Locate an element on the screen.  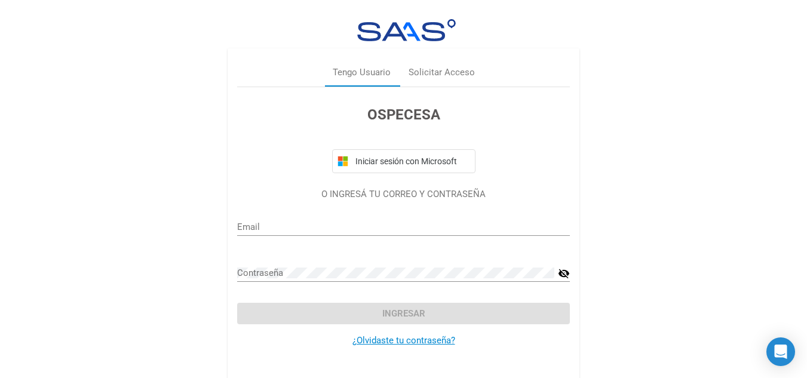
h3: OSPECESA is located at coordinates (403, 115).